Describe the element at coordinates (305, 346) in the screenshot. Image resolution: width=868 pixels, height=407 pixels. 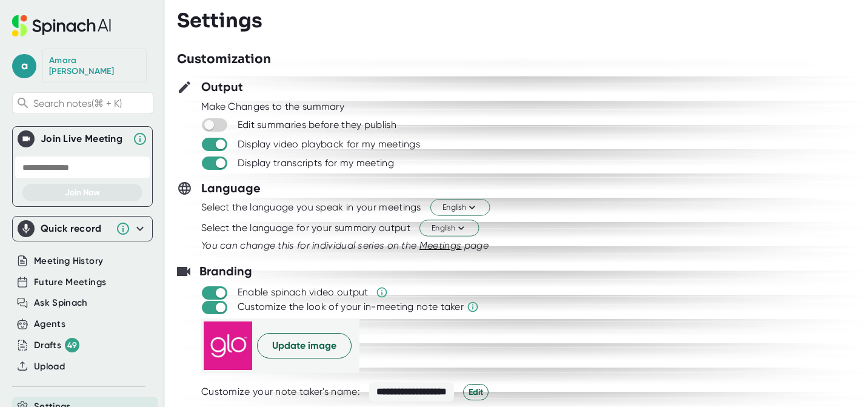
I see `button: Update image` at that location.